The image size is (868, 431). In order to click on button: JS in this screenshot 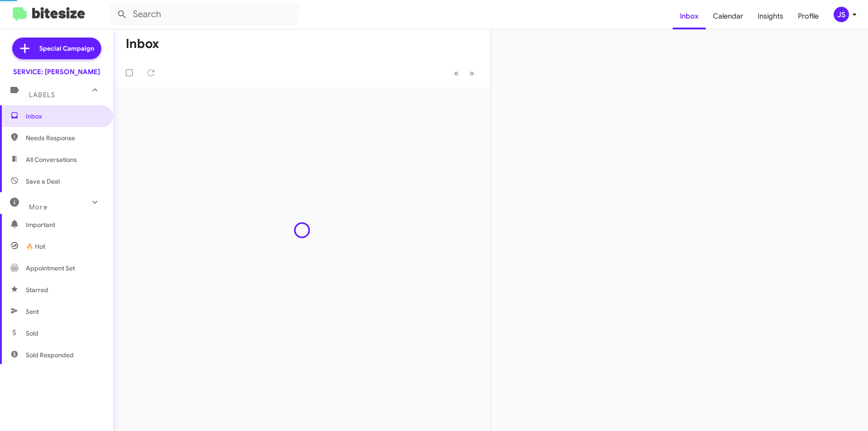, I will do `click(842, 15)`.